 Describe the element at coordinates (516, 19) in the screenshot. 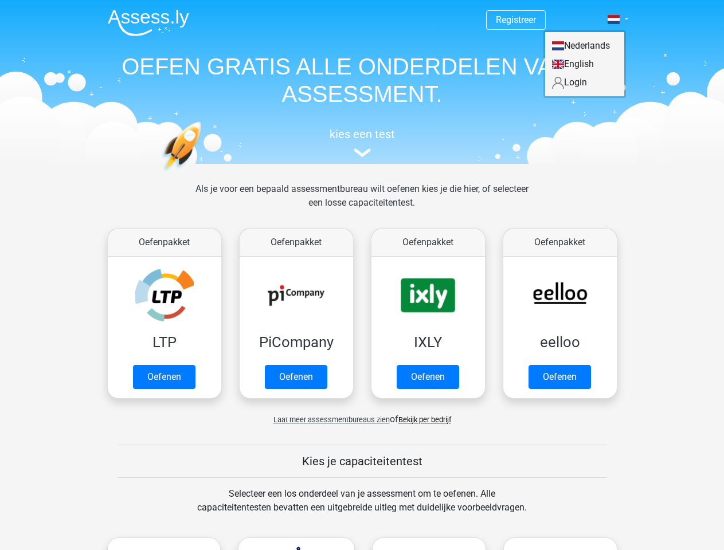

I see `a: Registreer` at that location.